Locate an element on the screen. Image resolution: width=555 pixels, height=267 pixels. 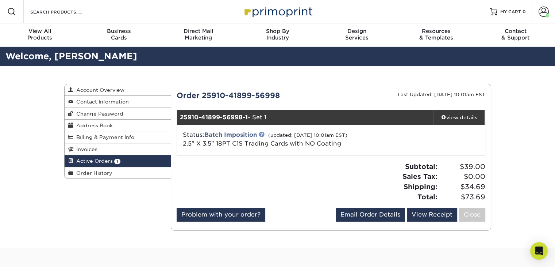
a: Active Orders 1 is located at coordinates (118, 161).